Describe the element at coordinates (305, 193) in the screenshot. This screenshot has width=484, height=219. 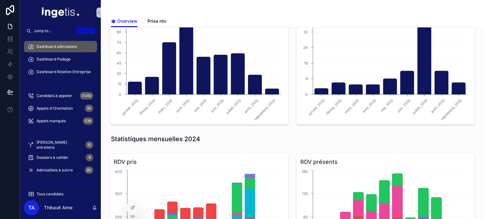
I see `tspan: 135` at that location.